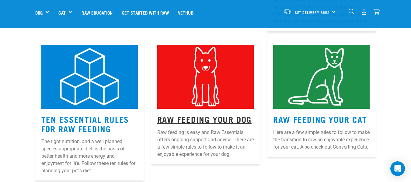 This screenshot has width=411, height=182. What do you see at coordinates (288, 12) in the screenshot?
I see `img: van-moving.png` at bounding box center [288, 12].